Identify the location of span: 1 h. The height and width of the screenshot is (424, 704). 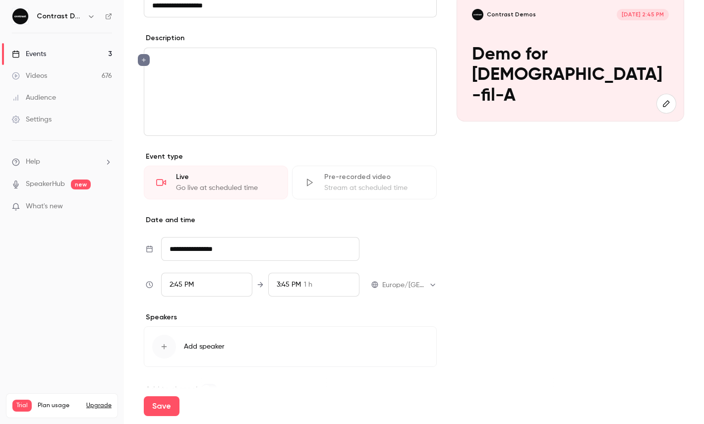
(308, 284).